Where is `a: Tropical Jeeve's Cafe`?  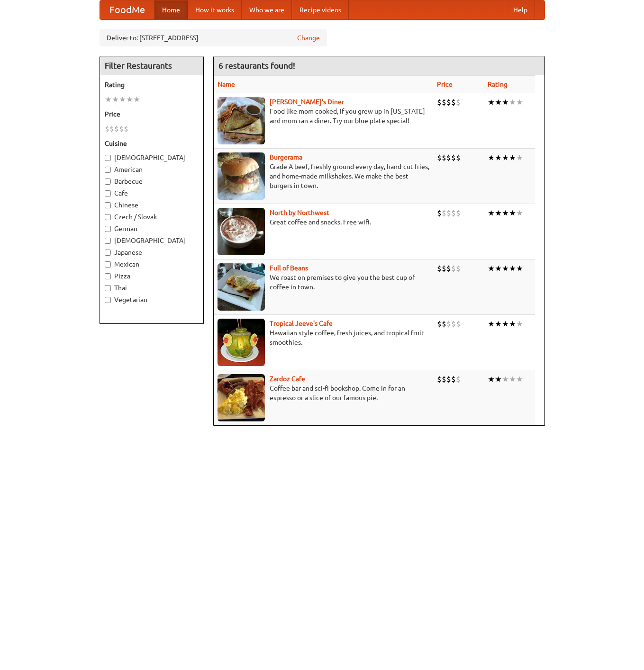
a: Tropical Jeeve's Cafe is located at coordinates (301, 324).